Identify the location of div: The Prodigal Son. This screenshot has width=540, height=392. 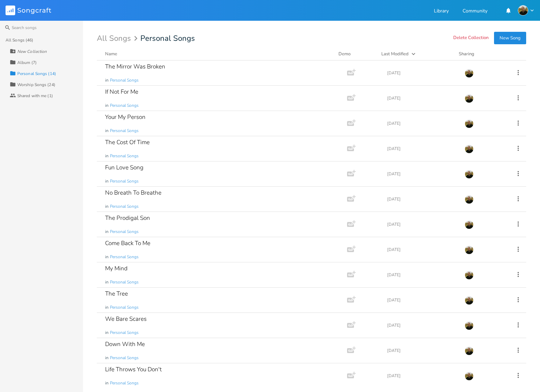
(128, 218).